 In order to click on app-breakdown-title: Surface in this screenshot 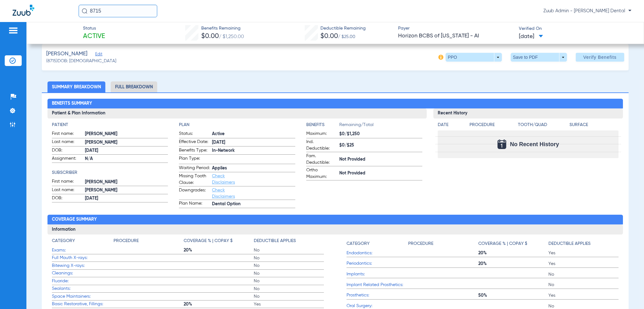, I will do `click(594, 126)`.